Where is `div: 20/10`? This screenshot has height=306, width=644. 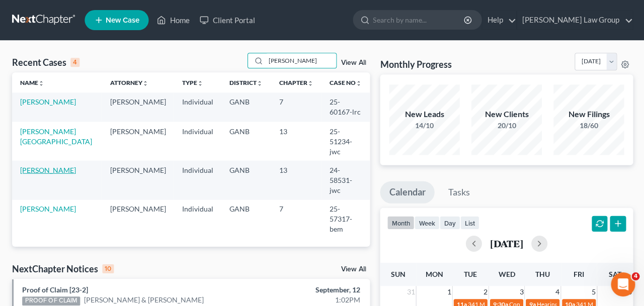 div: 20/10 is located at coordinates (506, 125).